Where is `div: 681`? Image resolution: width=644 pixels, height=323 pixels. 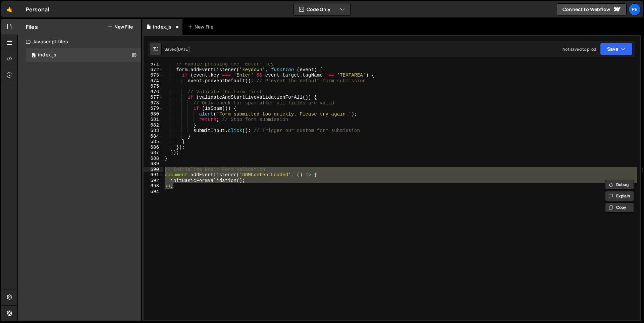
div: 681 is located at coordinates (153, 120).